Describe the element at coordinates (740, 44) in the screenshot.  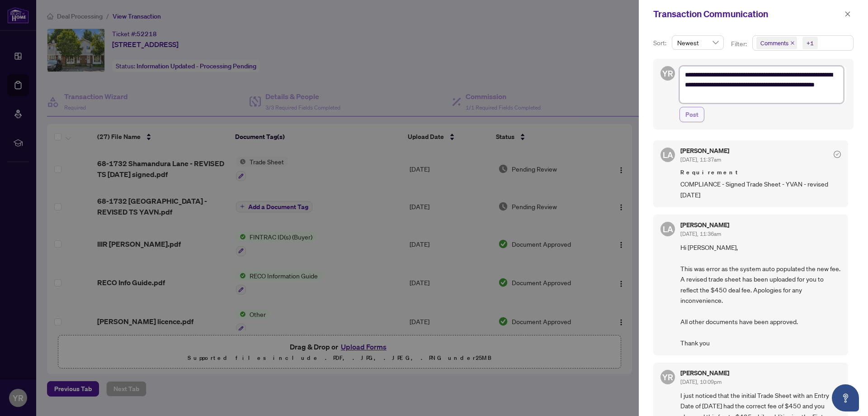
I see `p: Filter:` at that location.